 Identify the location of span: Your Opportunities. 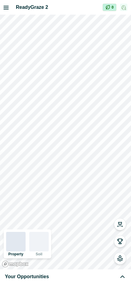
(27, 277).